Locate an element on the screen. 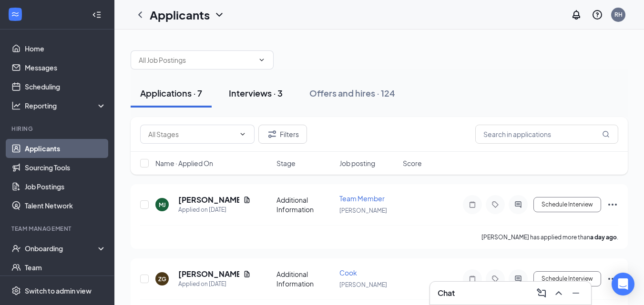 The image size is (644, 305). button: ChevronUp is located at coordinates (558, 293).